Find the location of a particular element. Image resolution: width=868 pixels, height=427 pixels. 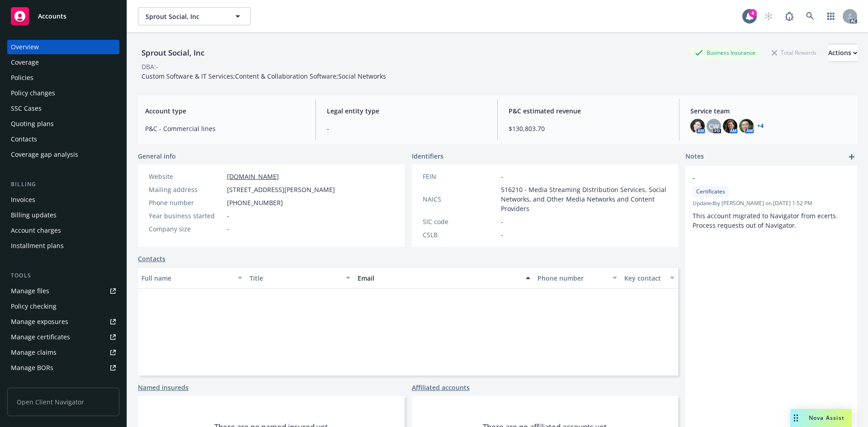

div: Account charges is located at coordinates (36, 230).